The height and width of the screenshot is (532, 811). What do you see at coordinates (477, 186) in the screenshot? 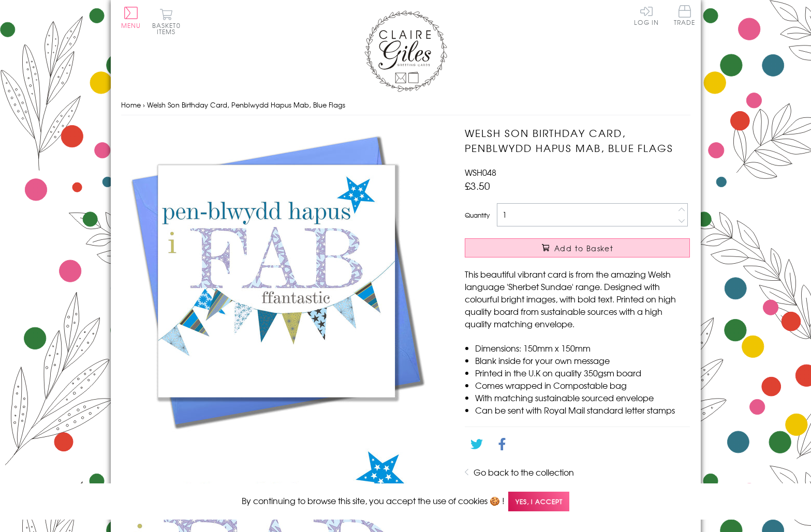
I see `span: £3.50` at bounding box center [477, 186].